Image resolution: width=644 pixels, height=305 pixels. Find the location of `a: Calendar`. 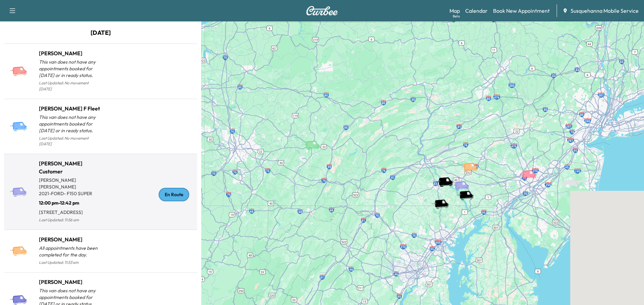

a: Calendar is located at coordinates (476, 11).